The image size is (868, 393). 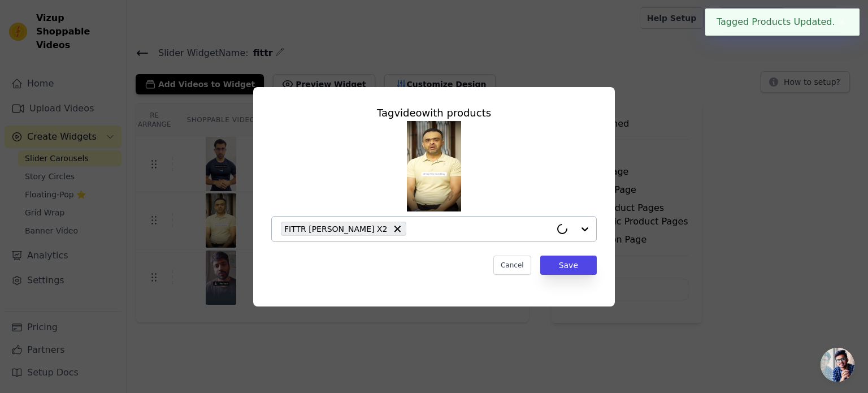 I want to click on div: Tag video with products, so click(x=434, y=113).